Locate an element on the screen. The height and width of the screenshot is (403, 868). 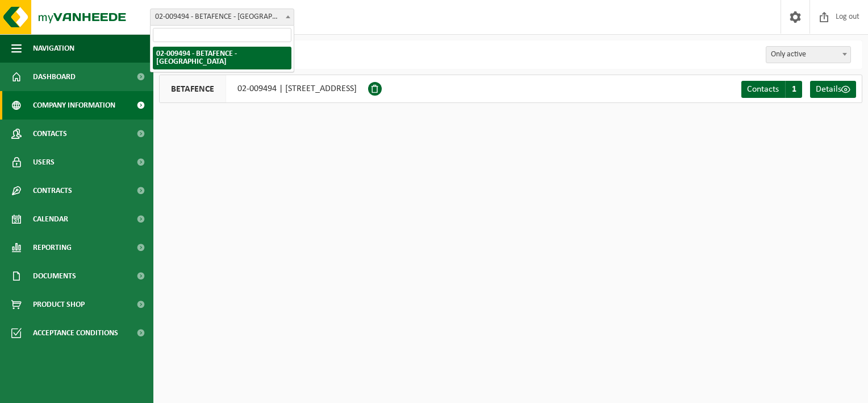
span: Navigation is located at coordinates (53, 48).